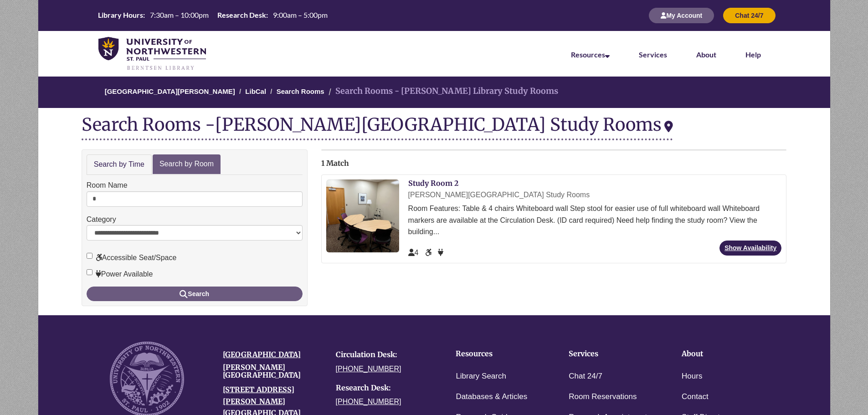 This screenshot has width=868, height=415. I want to click on input: Accessible Seat/Space, so click(90, 255).